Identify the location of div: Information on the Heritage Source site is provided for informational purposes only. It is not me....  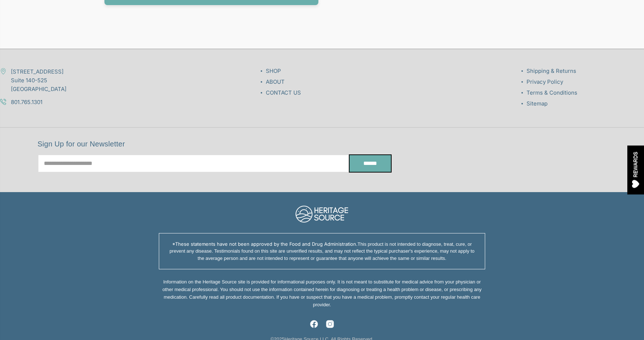
(322, 293).